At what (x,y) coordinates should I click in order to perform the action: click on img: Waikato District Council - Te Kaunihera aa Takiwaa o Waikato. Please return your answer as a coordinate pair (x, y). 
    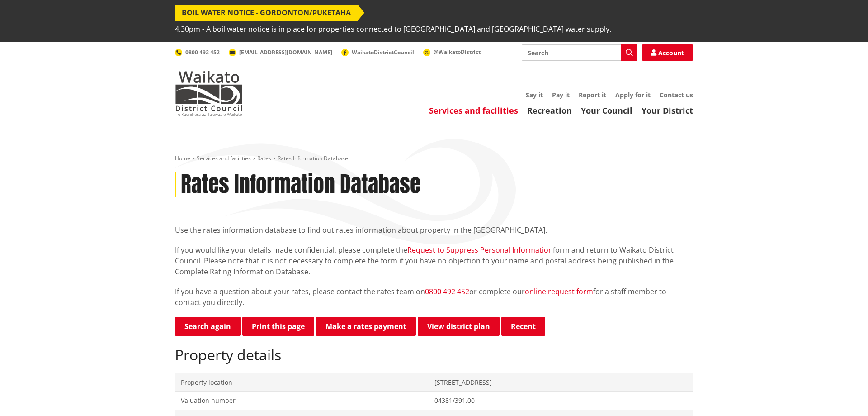
    Looking at the image, I should click on (209, 94).